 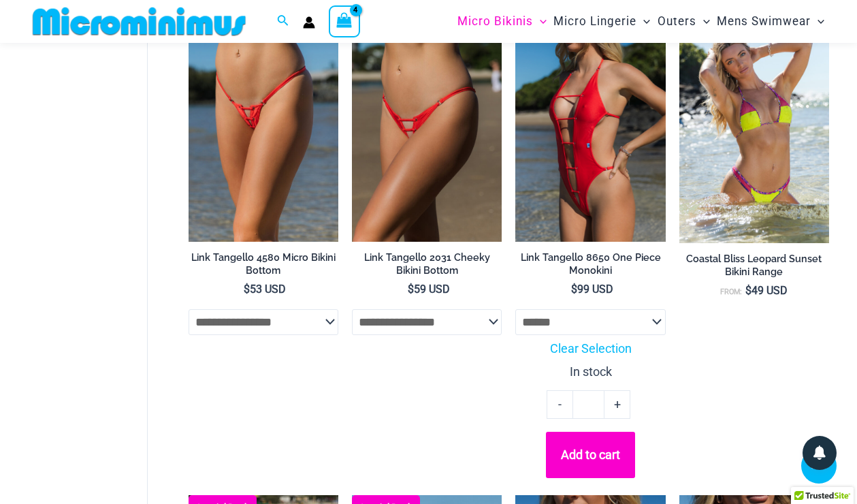 I want to click on a: Micro BikinisMenu ToggleMenu Toggle, so click(x=501, y=21).